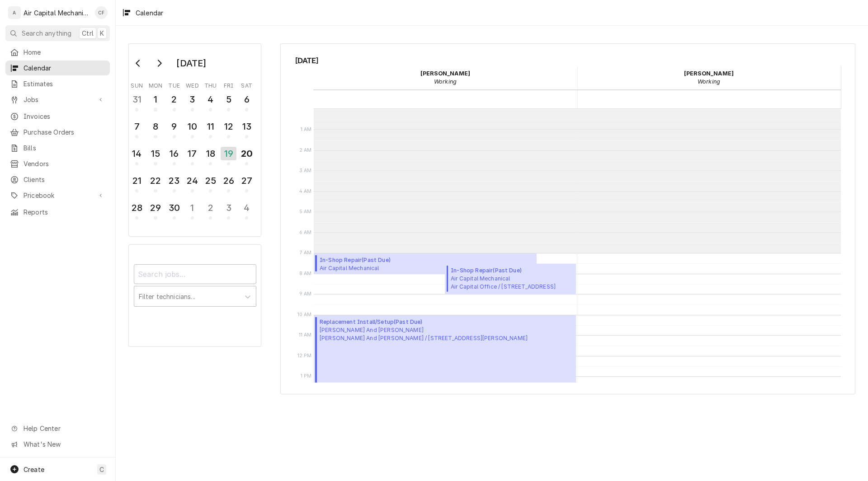 This screenshot has height=481, width=868. Describe the element at coordinates (305, 212) in the screenshot. I see `span: 5 AM` at that location.